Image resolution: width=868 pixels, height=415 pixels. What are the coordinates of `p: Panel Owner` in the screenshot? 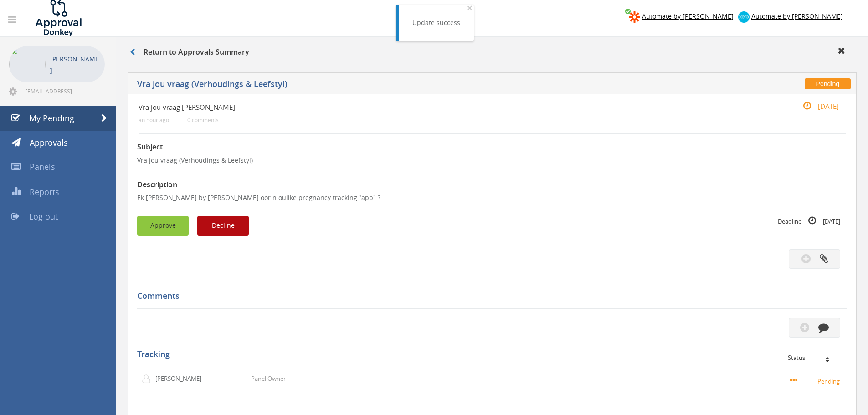 It's located at (269, 379).